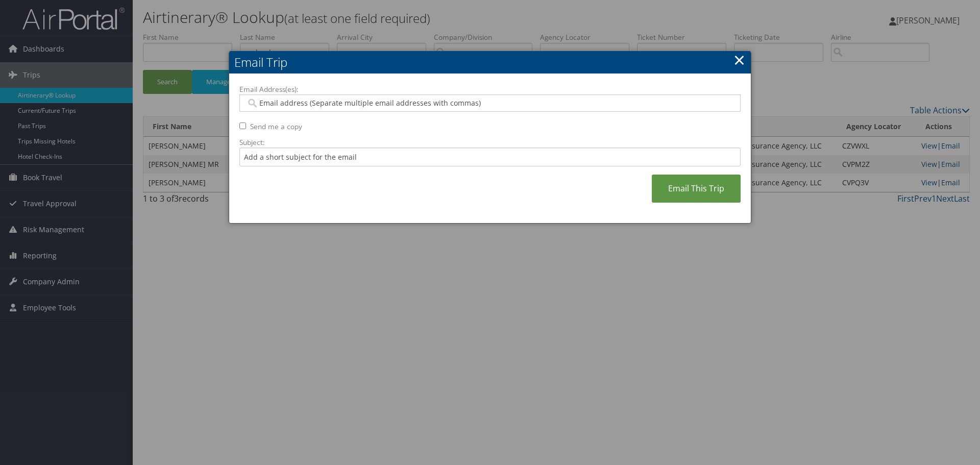  Describe the element at coordinates (490, 142) in the screenshot. I see `label: Subject:` at that location.